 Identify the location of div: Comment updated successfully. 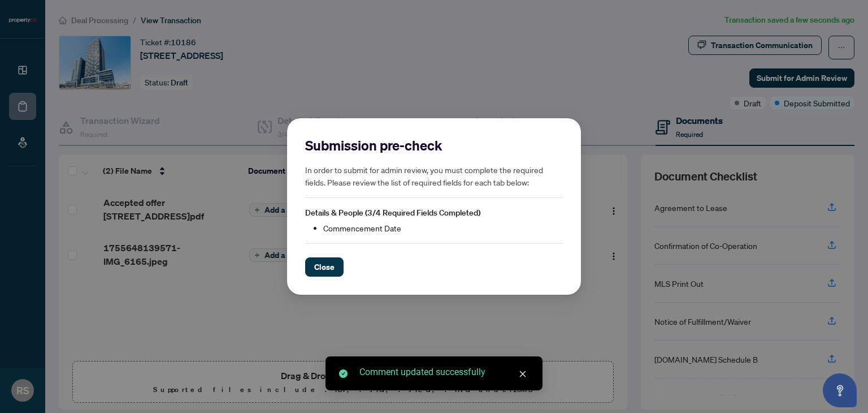
(444, 372).